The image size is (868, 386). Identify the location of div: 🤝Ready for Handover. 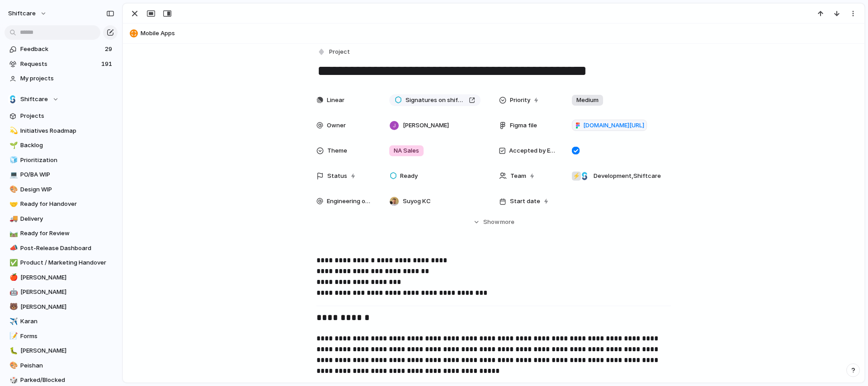
(61, 204).